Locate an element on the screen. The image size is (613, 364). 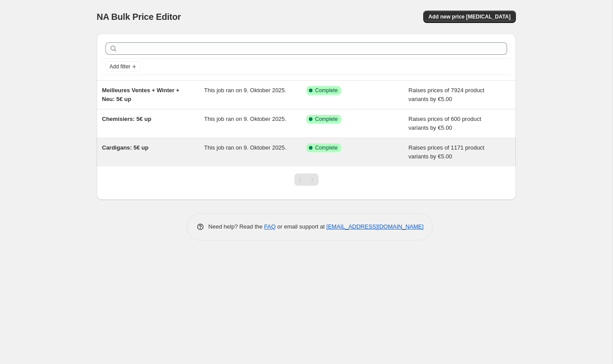
span: Cardigans: 5€ up is located at coordinates (125, 147).